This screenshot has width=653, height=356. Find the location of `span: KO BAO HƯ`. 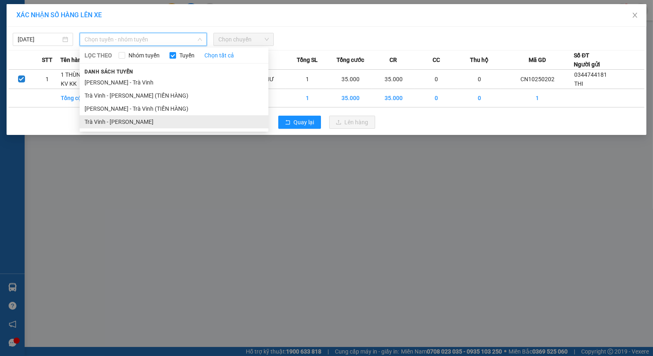

span: KO BAO HƯ is located at coordinates (39, 57).